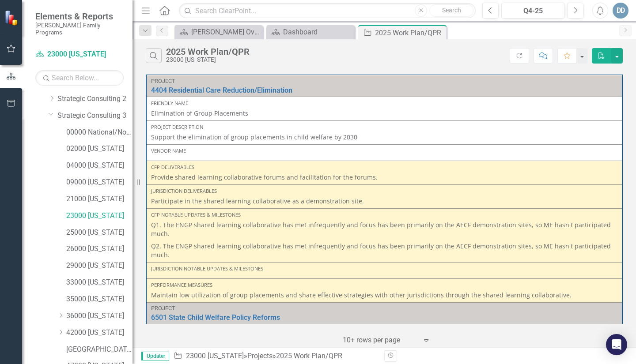 This screenshot has height=364, width=636. What do you see at coordinates (79, 78) in the screenshot?
I see `input: Search Below...` at bounding box center [79, 78].